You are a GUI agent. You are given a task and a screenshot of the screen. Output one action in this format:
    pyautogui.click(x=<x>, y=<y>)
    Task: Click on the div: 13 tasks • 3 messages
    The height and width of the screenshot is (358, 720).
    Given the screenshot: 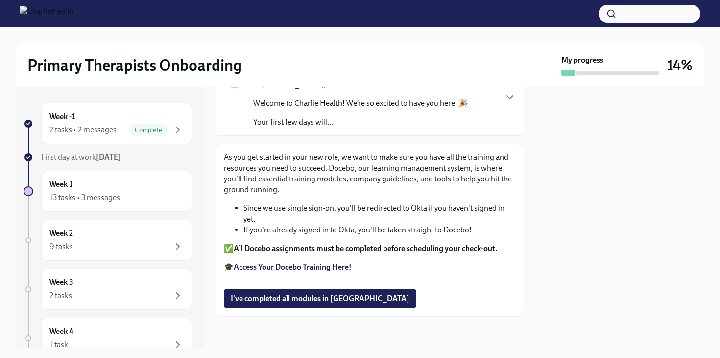 What is the action you would take?
    pyautogui.click(x=85, y=197)
    